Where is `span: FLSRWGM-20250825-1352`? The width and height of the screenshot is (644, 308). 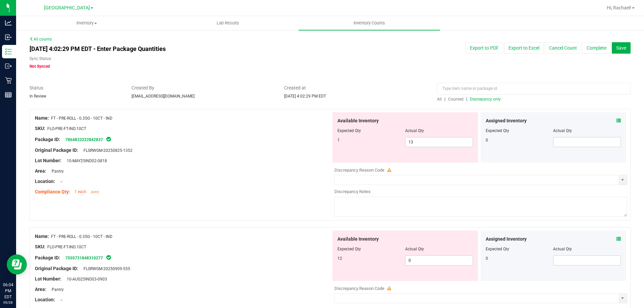 span: FLSRWGM-20250825-1352 is located at coordinates (106, 150).